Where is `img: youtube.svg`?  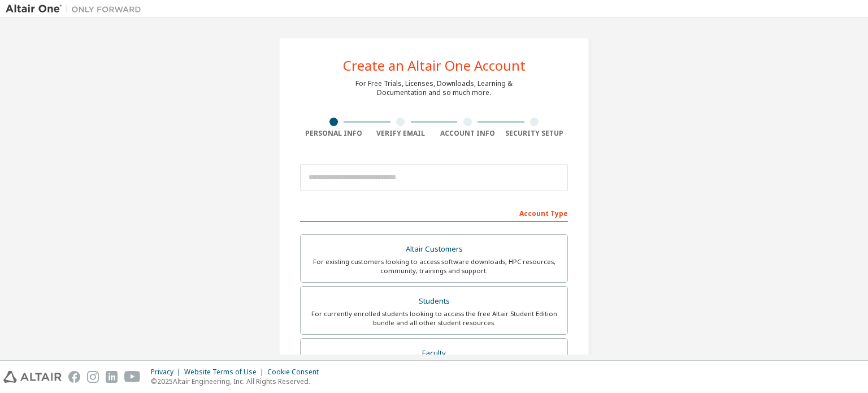 img: youtube.svg is located at coordinates (132, 377).